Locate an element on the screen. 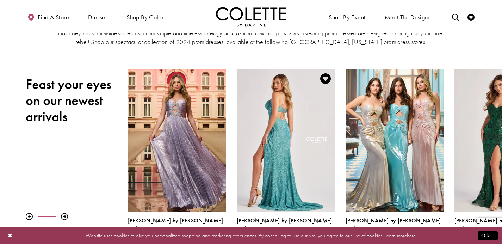 The width and height of the screenshot is (502, 244). span: Dresses is located at coordinates (97, 17).